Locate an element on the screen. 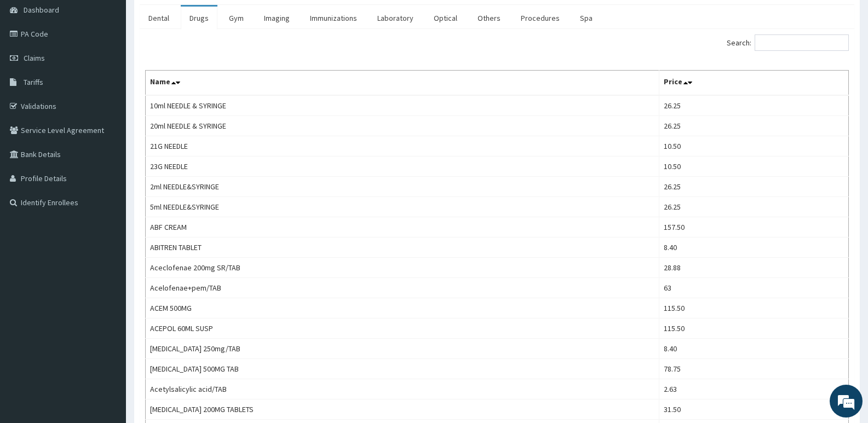 This screenshot has height=423, width=868. td: ACEM 500MG is located at coordinates (402, 308).